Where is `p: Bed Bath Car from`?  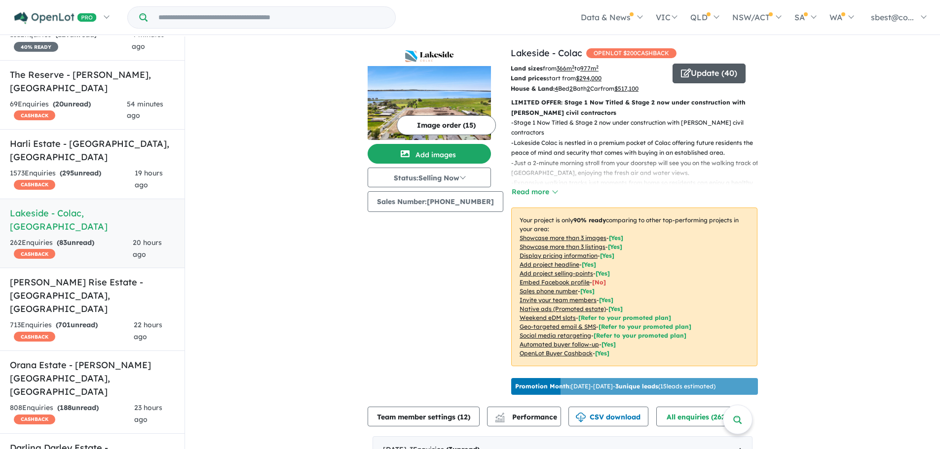 p: Bed Bath Car from is located at coordinates (588, 89).